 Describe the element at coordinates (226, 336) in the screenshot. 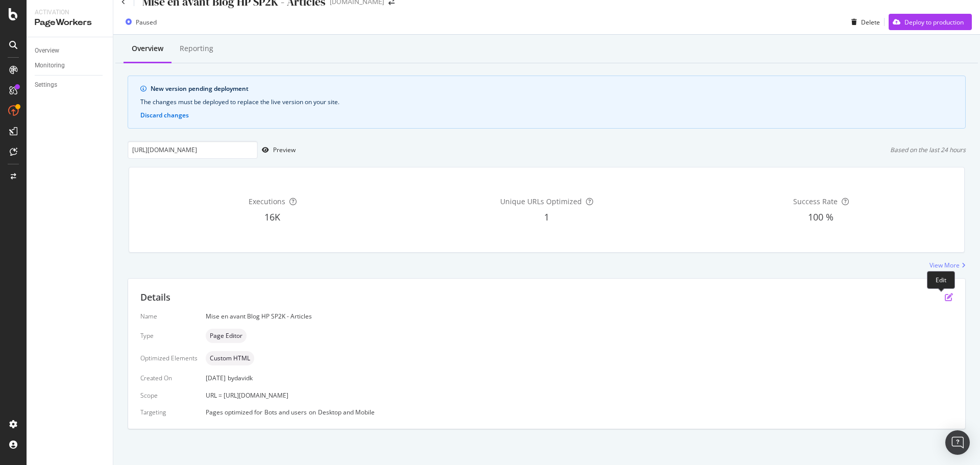

I see `span: Page Editor` at that location.